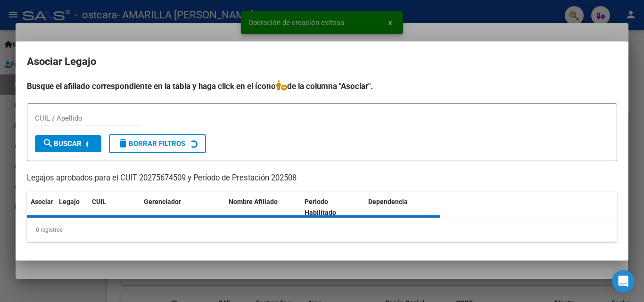 The image size is (644, 302). Describe the element at coordinates (322, 86) in the screenshot. I see `h4: Busque el afiliado correspondiente en la tabla y haga click en el ícono de la columna "Asociar".` at that location.